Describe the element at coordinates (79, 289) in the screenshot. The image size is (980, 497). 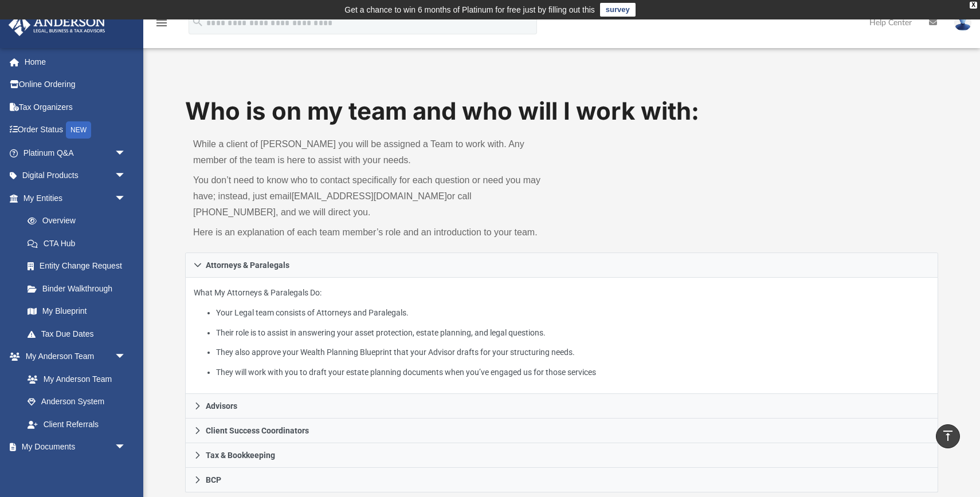
I see `a: Binder Walkthrough` at that location.